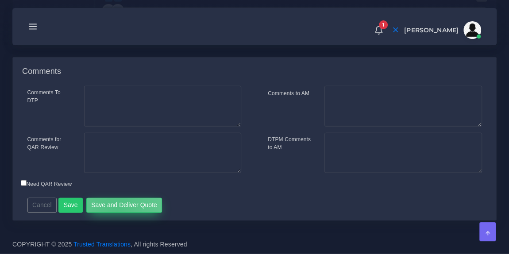  Describe the element at coordinates (158, 244) in the screenshot. I see `span: , All rights Reserved` at that location.